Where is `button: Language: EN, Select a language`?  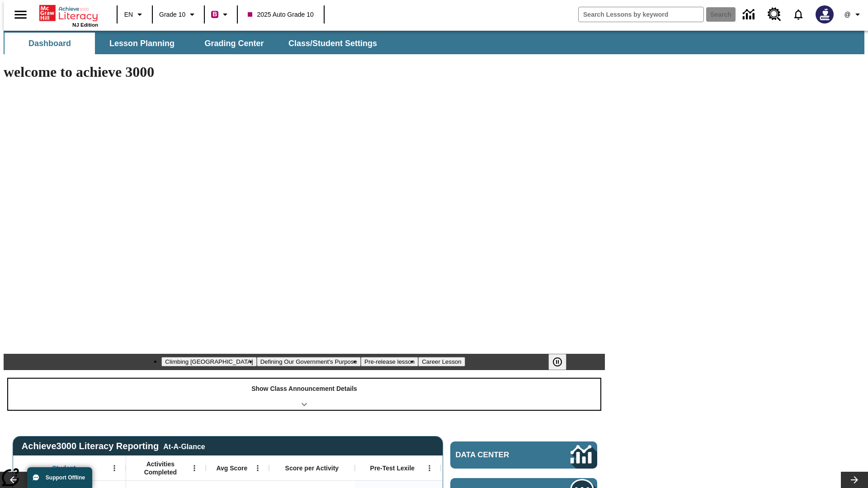 button: Language: EN, Select a language is located at coordinates (135, 14).